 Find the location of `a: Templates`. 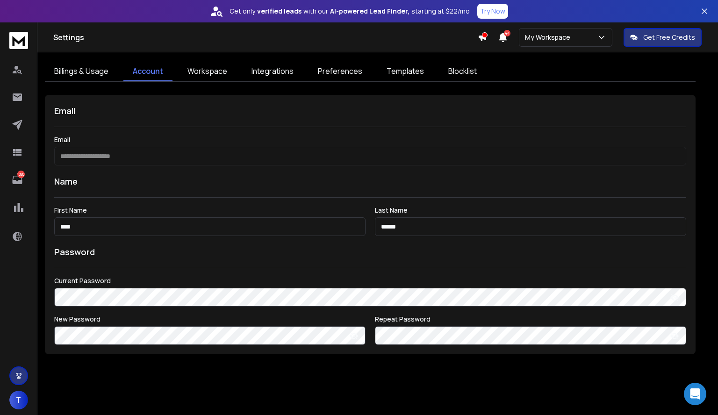

a: Templates is located at coordinates (405, 72).